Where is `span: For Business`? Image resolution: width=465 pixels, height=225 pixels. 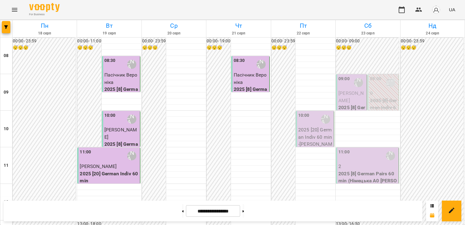 span: For Business is located at coordinates (44, 14).